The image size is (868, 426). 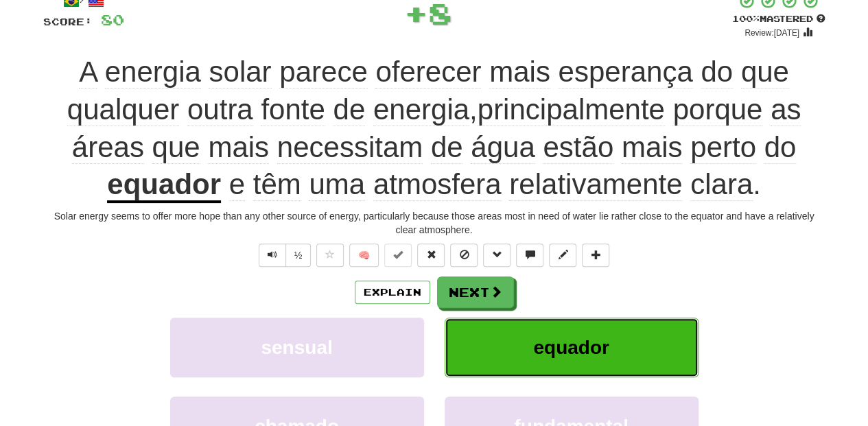 I want to click on span: oferecer, so click(x=428, y=72).